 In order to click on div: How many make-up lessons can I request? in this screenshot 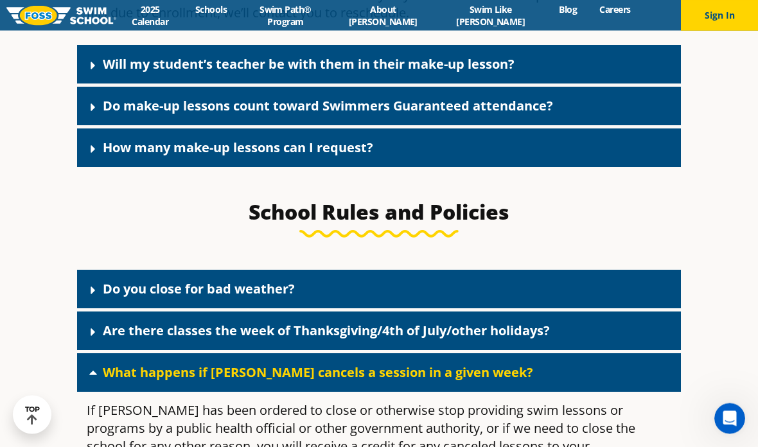, I will do `click(379, 148)`.